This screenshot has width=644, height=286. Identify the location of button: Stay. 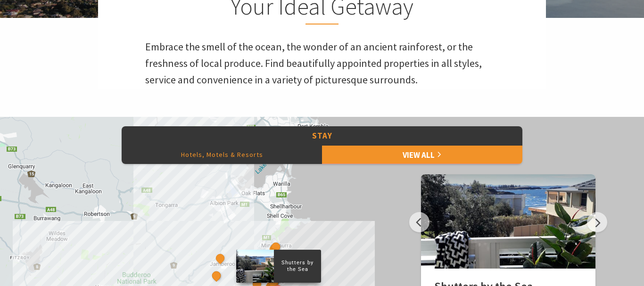
(322, 136).